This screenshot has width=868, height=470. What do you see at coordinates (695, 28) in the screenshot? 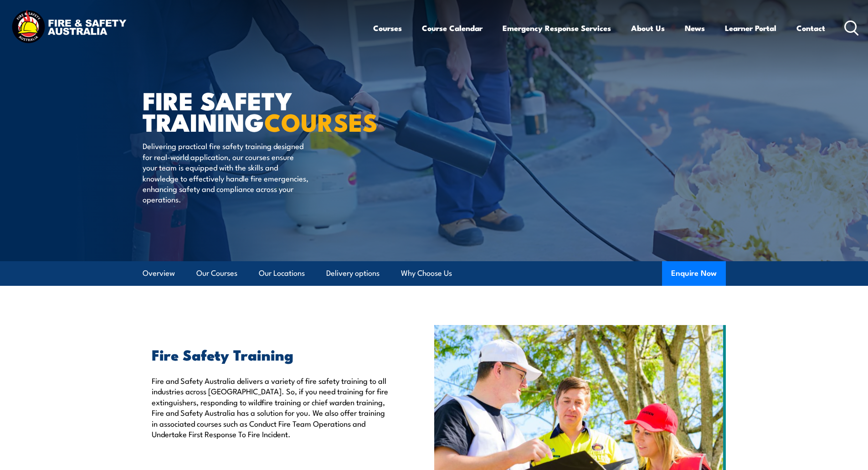
I see `a: News` at bounding box center [695, 28].